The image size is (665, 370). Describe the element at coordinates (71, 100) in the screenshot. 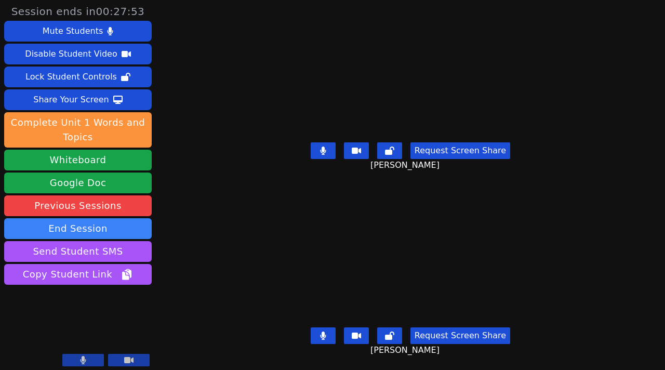

I see `div: Share Your Screen` at that location.